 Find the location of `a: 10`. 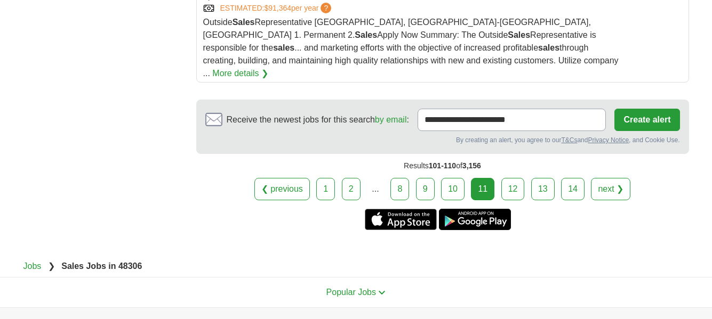

a: 10 is located at coordinates (453, 189).